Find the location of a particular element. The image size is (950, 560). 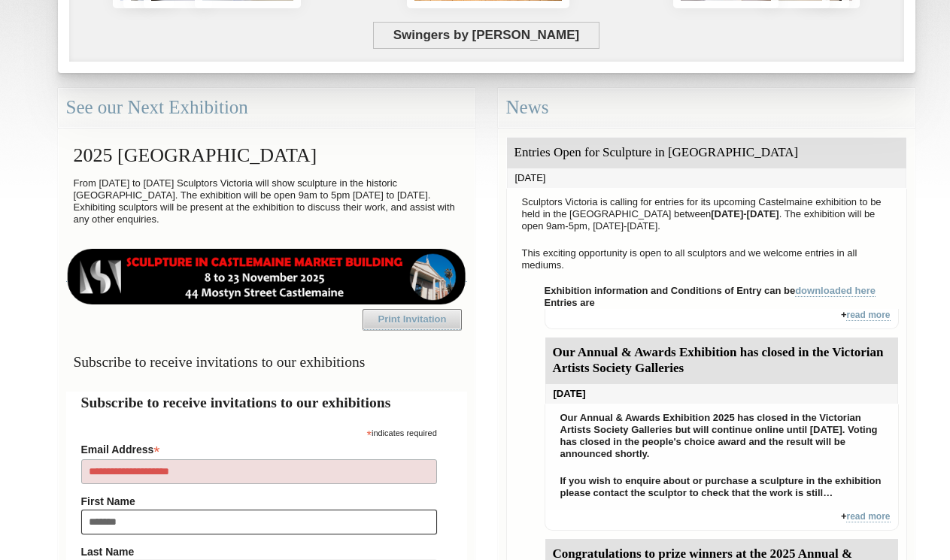

p: Our Annual & Awards Exhibition 2025 has closed in the Victorian Artists Society Galleries but wil... is located at coordinates (721, 436).